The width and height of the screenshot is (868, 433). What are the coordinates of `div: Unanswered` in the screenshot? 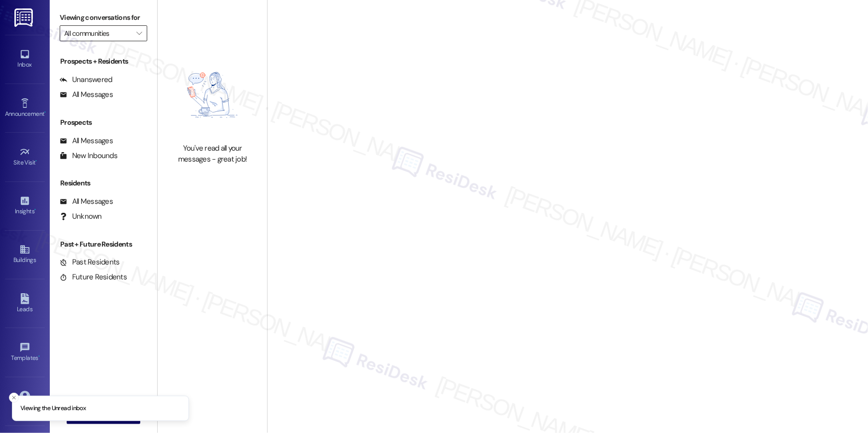 It's located at (86, 80).